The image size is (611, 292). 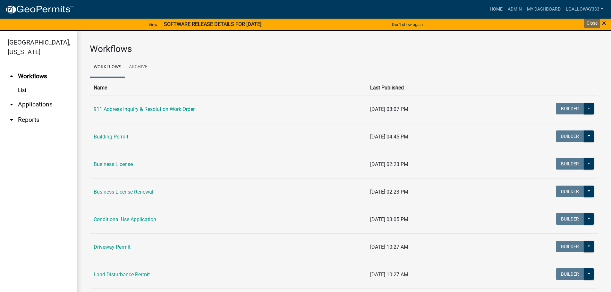 I want to click on button: Don't show again, so click(x=407, y=24).